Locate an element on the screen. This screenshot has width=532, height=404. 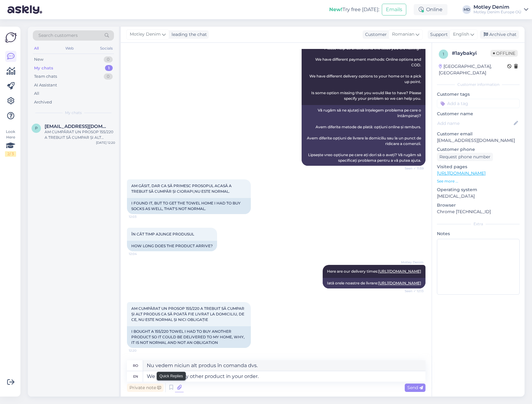
div: Archive chat is located at coordinates (499, 34).